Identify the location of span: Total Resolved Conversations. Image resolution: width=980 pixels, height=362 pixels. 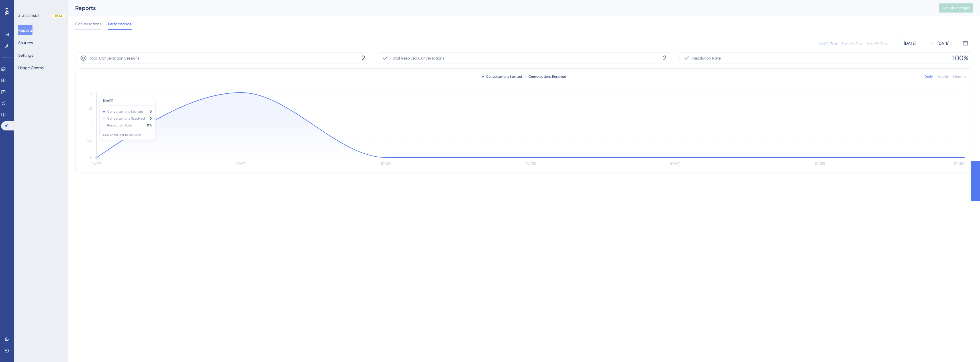
(417, 58).